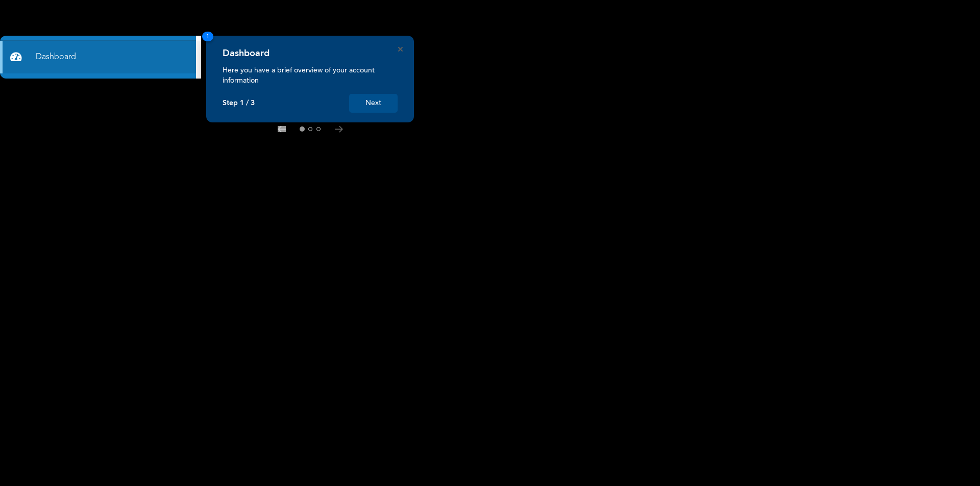 This screenshot has height=486, width=980. Describe the element at coordinates (207, 36) in the screenshot. I see `span: 1` at that location.